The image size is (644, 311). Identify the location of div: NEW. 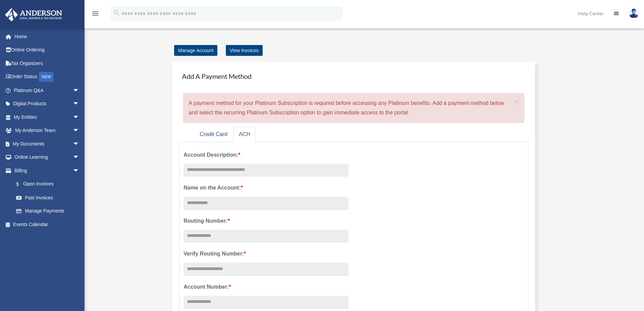
(46, 77).